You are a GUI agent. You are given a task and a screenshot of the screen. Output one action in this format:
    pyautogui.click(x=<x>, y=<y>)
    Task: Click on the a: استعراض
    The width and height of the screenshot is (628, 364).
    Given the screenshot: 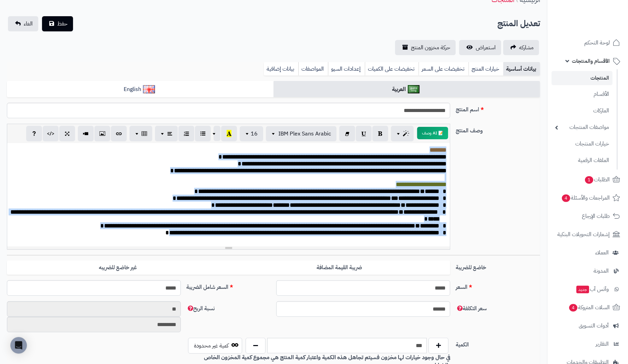 What is the action you would take?
    pyautogui.click(x=481, y=48)
    